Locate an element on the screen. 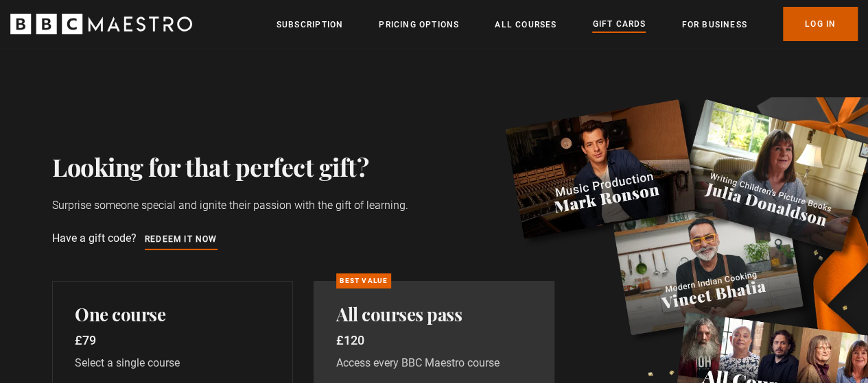 This screenshot has width=868, height=383. h1: Looking for that perfect gift? is located at coordinates (433, 167).